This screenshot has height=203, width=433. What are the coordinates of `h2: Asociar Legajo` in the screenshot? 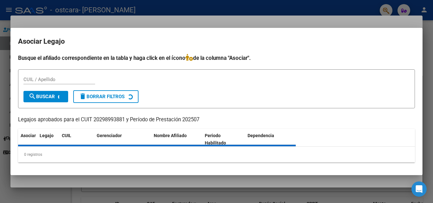 It's located at (217, 42).